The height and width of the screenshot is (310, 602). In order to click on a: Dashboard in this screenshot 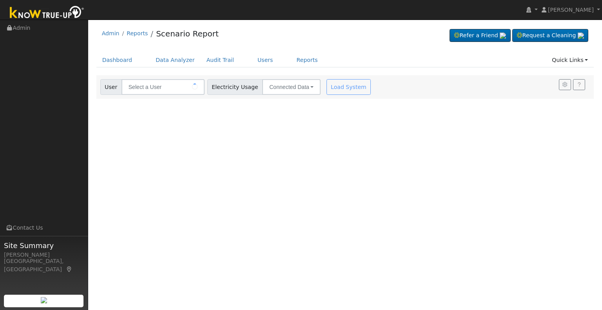, I will do `click(117, 60)`.